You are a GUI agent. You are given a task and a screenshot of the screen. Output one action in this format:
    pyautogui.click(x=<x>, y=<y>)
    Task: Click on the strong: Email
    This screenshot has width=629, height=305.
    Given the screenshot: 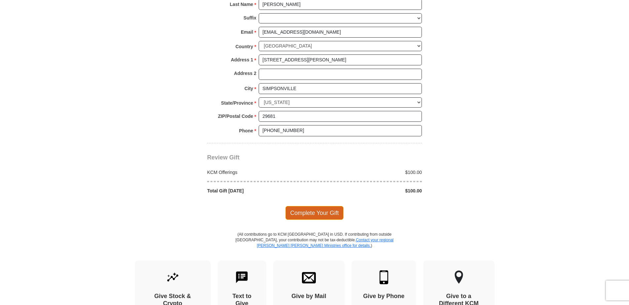 What is the action you would take?
    pyautogui.click(x=247, y=32)
    